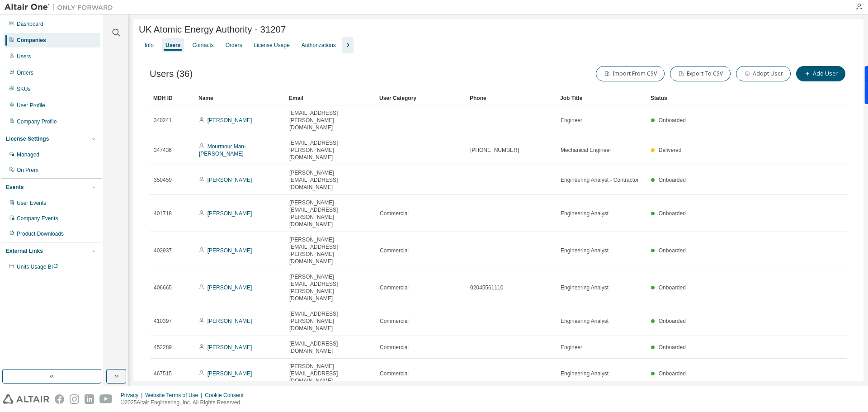 This screenshot has height=412, width=868. Describe the element at coordinates (271, 45) in the screenshot. I see `div: License Usage` at that location.